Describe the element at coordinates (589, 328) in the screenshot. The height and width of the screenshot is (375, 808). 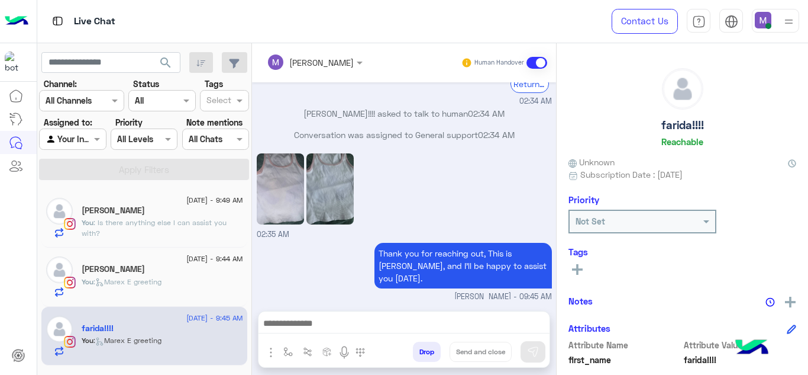
I see `h6: Attributes` at that location.